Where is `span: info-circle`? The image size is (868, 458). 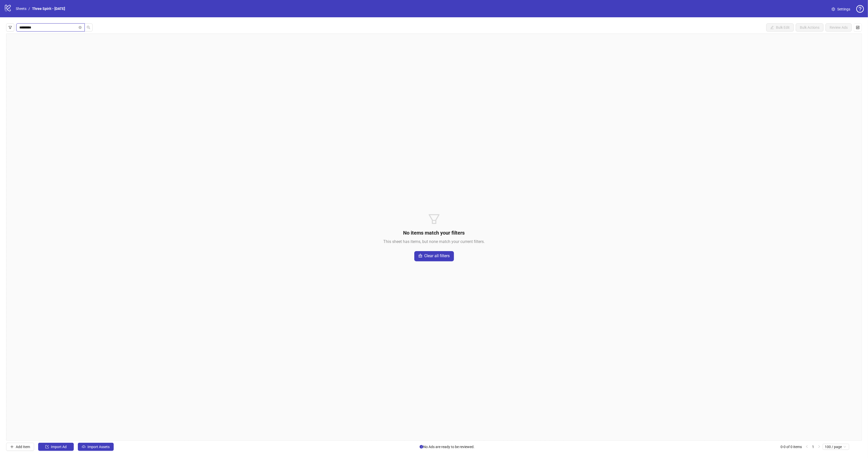
span: info-circle is located at coordinates (422, 447).